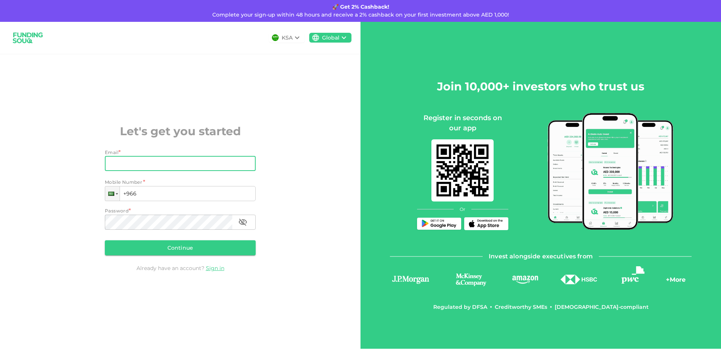  What do you see at coordinates (116, 211) in the screenshot?
I see `span: Password` at bounding box center [116, 211].